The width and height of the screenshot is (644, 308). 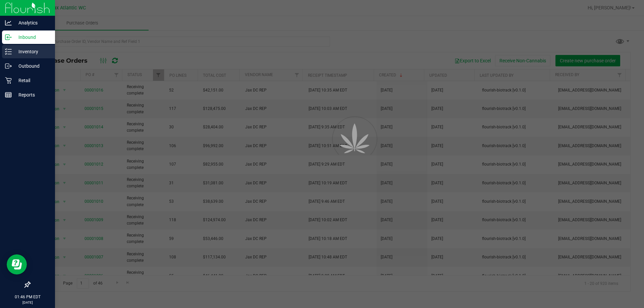 What do you see at coordinates (32, 52) in the screenshot?
I see `p: Inventory` at bounding box center [32, 52].